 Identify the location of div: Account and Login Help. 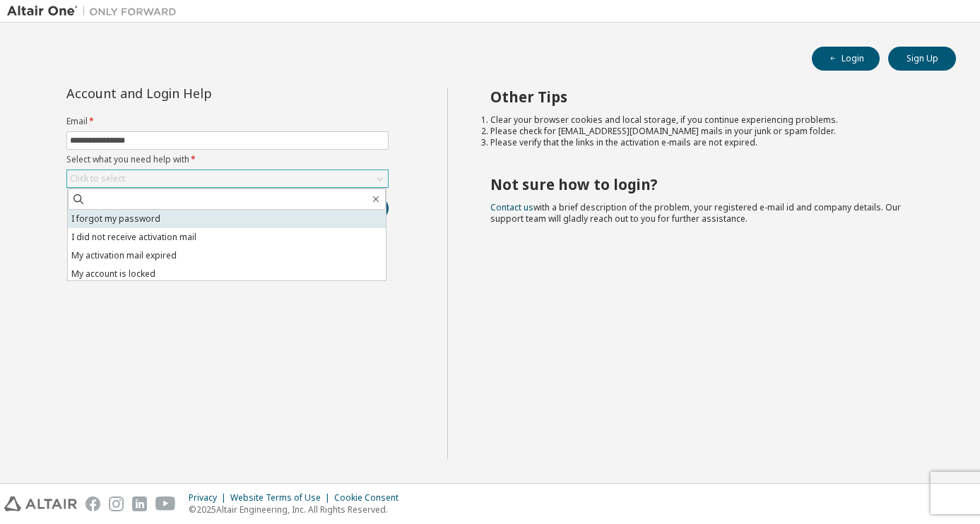
(194, 93).